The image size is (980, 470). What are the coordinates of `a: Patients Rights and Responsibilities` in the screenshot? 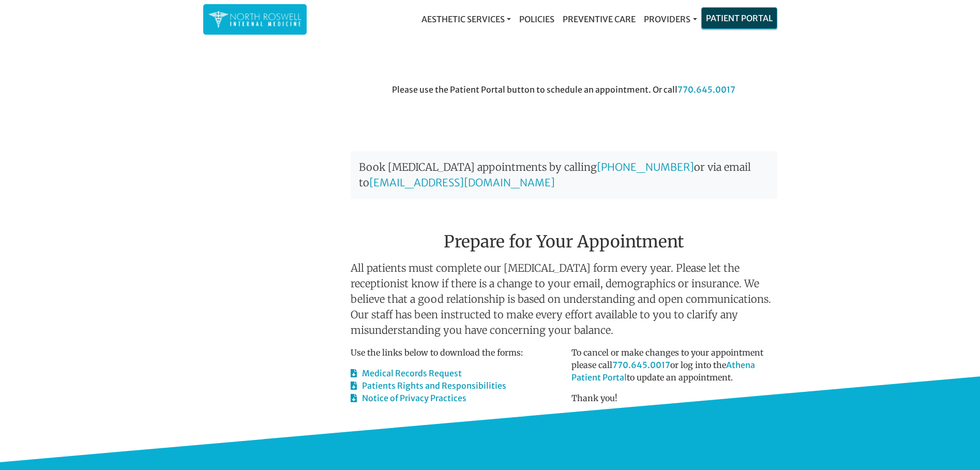 It's located at (428, 385).